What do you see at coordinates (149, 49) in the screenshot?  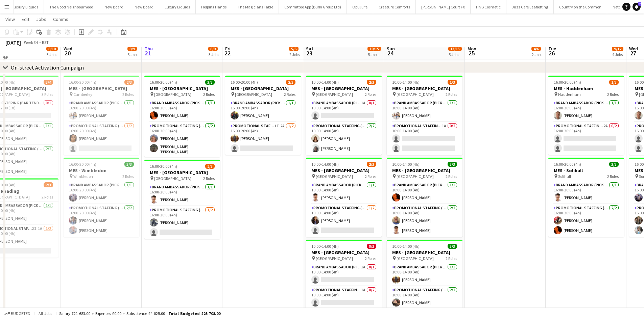 I see `span: Thu` at bounding box center [149, 49].